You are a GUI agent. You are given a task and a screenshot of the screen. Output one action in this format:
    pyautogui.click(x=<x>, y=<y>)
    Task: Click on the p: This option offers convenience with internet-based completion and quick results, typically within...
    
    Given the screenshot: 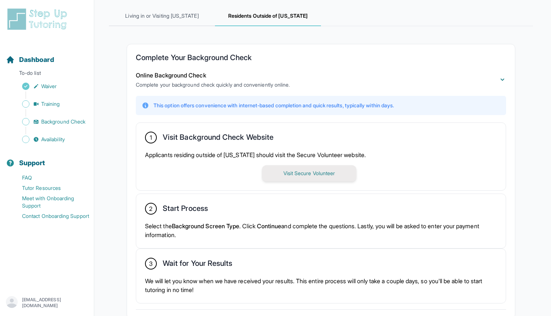 What is the action you would take?
    pyautogui.click(x=274, y=105)
    